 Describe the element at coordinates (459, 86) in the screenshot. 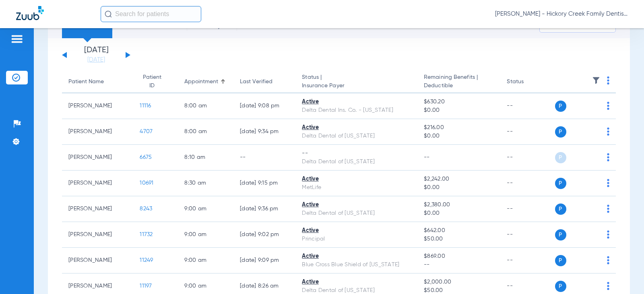

I see `span: Deductible` at that location.